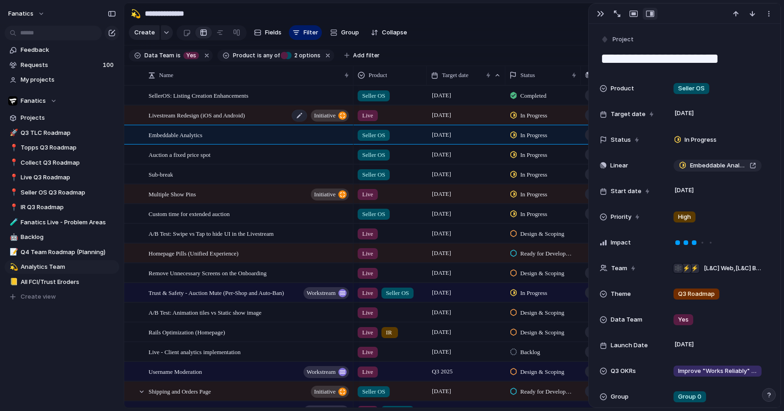  What do you see at coordinates (617, 391) in the screenshot?
I see `a: Shipping and Orders Page` at bounding box center [617, 391].